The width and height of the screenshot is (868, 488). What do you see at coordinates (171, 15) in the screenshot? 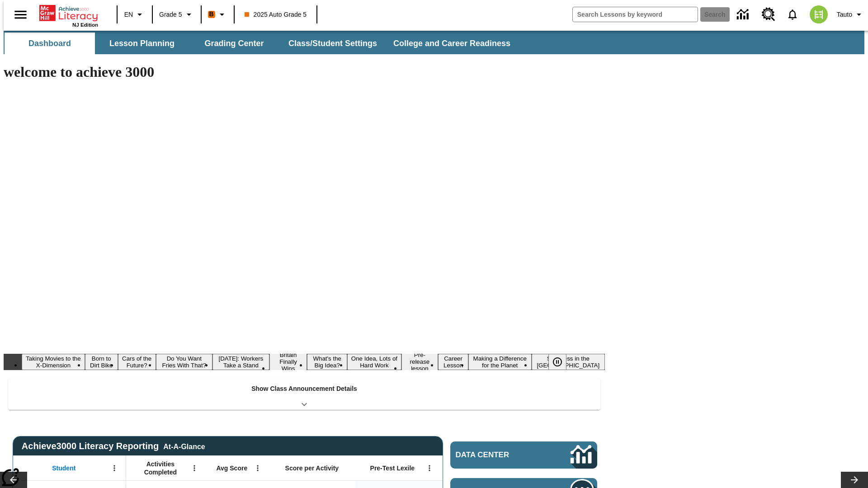
I see `span: Grade 5` at bounding box center [171, 15].